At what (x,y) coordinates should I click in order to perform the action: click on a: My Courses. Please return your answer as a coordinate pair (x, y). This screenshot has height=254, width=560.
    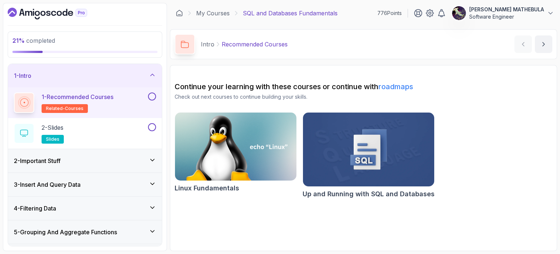
    Looking at the image, I should click on (213, 13).